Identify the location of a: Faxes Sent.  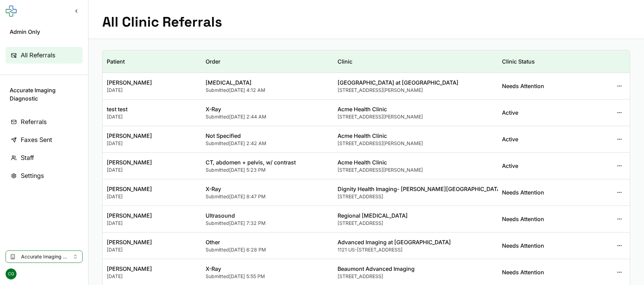
(44, 140).